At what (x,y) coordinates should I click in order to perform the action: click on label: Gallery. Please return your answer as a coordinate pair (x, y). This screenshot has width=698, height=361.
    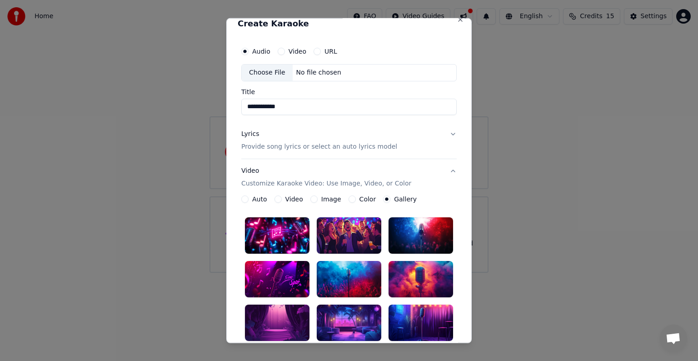
    Looking at the image, I should click on (406, 199).